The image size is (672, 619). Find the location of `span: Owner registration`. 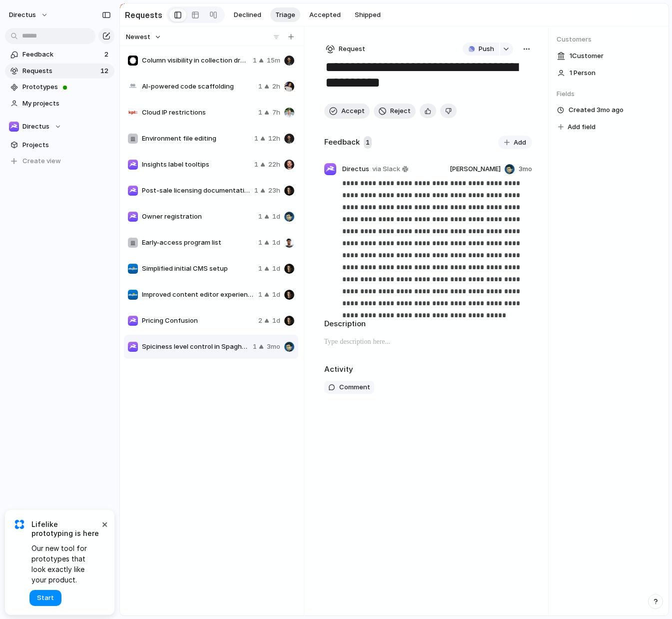

span: Owner registration is located at coordinates (198, 216).